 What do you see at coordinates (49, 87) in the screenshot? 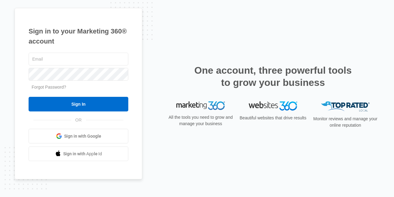
I see `a: Forgot Password?` at bounding box center [49, 87].